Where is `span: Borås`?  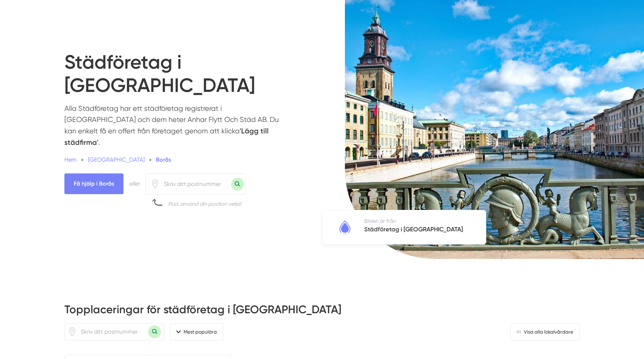 span: Borås is located at coordinates (163, 159).